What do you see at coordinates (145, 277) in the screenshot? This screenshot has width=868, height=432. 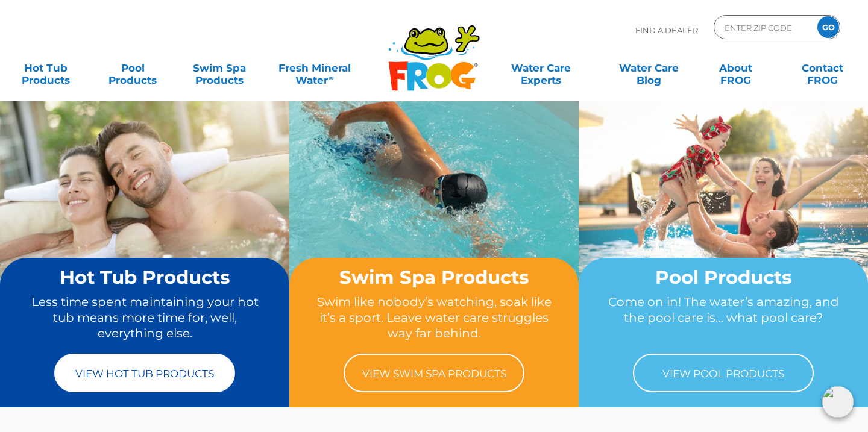 I see `h2: Hot Tub Products` at bounding box center [145, 277].